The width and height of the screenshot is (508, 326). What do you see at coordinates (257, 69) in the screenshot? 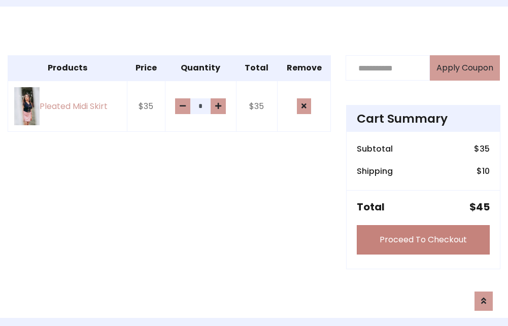
I see `th: Total` at bounding box center [257, 69].